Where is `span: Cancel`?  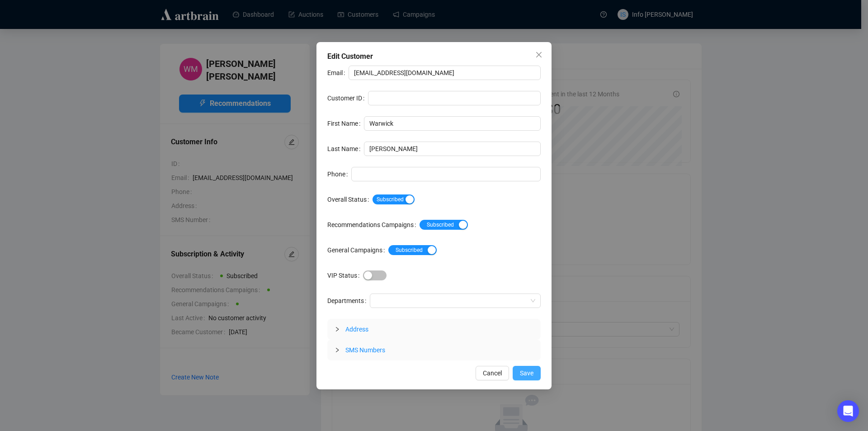
span: Cancel is located at coordinates (492, 373).